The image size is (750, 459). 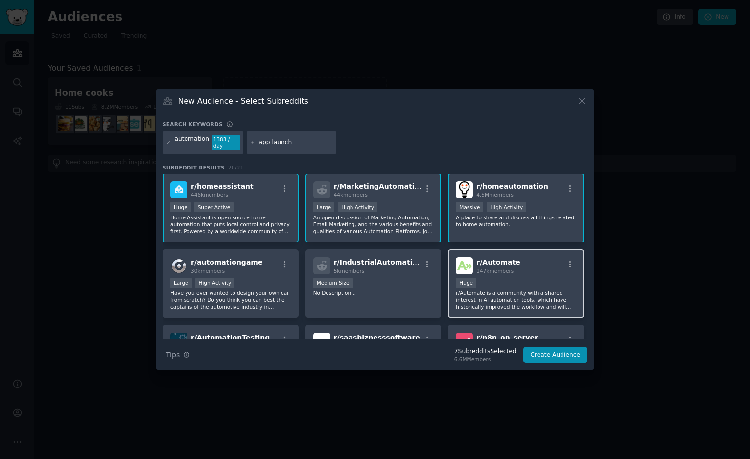 I want to click on p: No Description..., so click(x=374, y=293).